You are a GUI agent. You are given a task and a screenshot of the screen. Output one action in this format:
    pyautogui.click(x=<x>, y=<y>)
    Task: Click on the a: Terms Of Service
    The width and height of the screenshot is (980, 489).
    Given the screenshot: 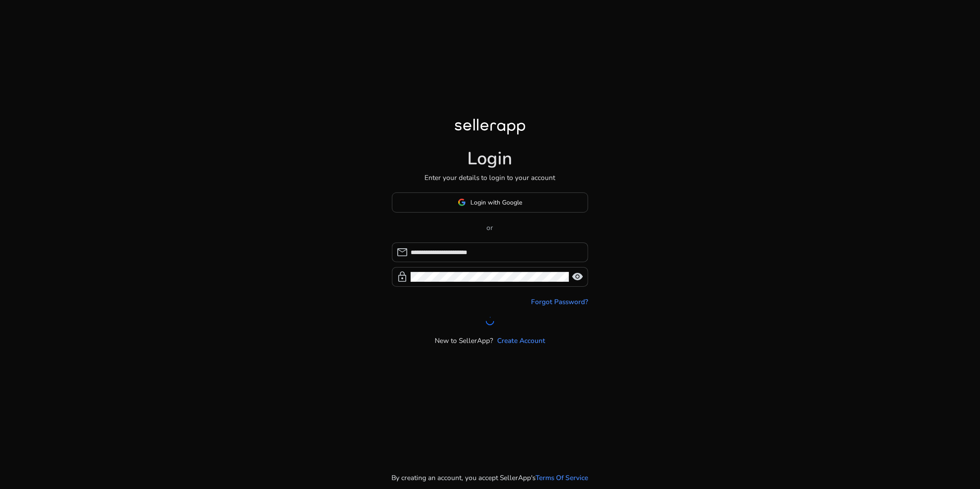 What is the action you would take?
    pyautogui.click(x=563, y=477)
    